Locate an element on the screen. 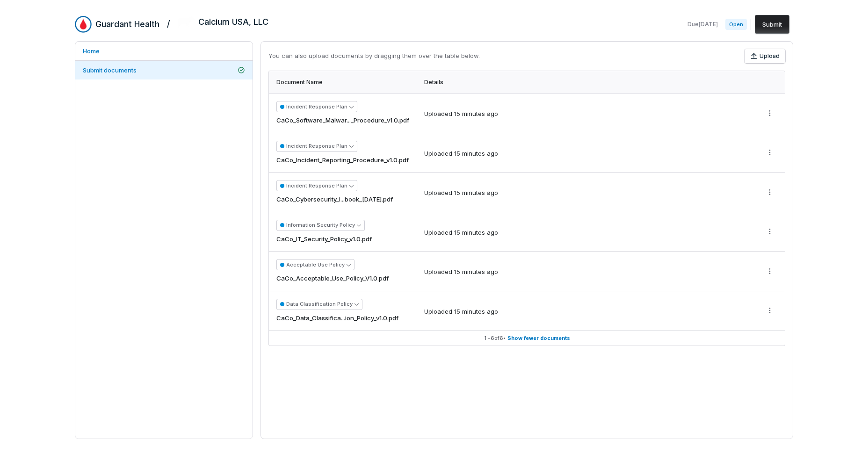 The height and width of the screenshot is (454, 868). button: Data Classification Policy is located at coordinates (319, 305).